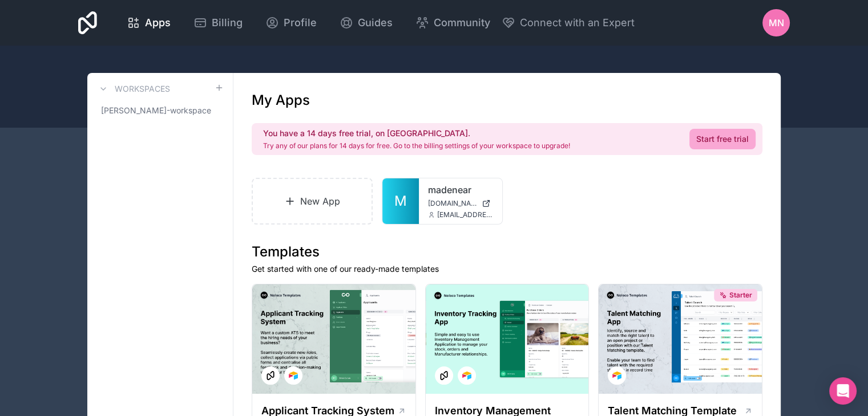 The height and width of the screenshot is (416, 868). I want to click on a: Workspaces, so click(133, 89).